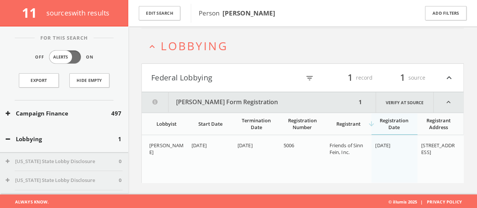  Describe the element at coordinates (237, 13) in the screenshot. I see `span: Person` at that location.